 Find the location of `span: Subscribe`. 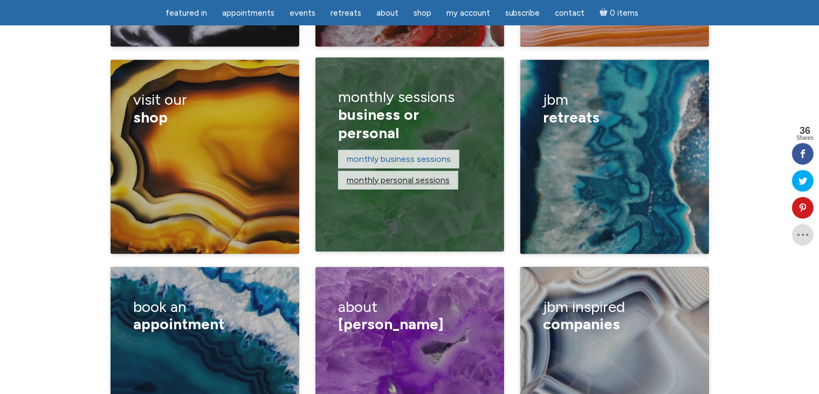

span: Subscribe is located at coordinates (523, 13).